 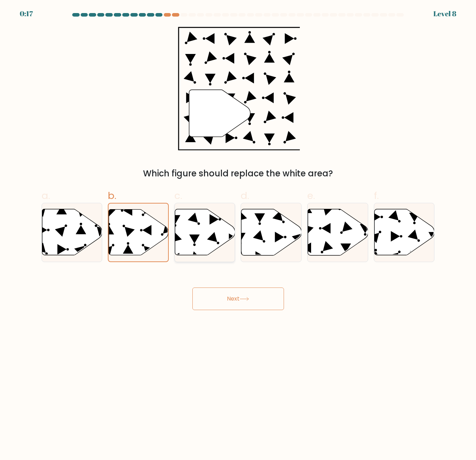 What do you see at coordinates (46, 196) in the screenshot?
I see `span: a.` at bounding box center [46, 196].